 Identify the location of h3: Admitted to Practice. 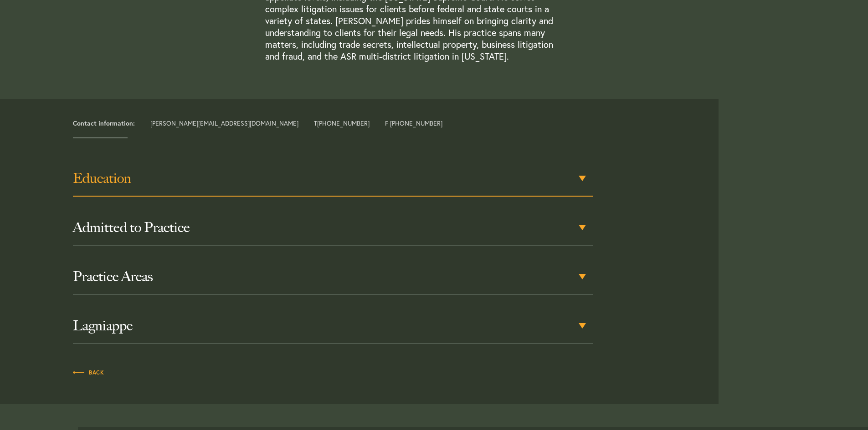
(333, 228).